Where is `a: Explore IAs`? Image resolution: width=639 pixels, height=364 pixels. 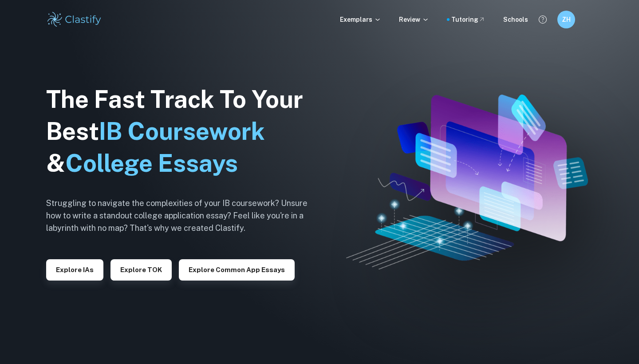
a: Explore IAs is located at coordinates (75, 269).